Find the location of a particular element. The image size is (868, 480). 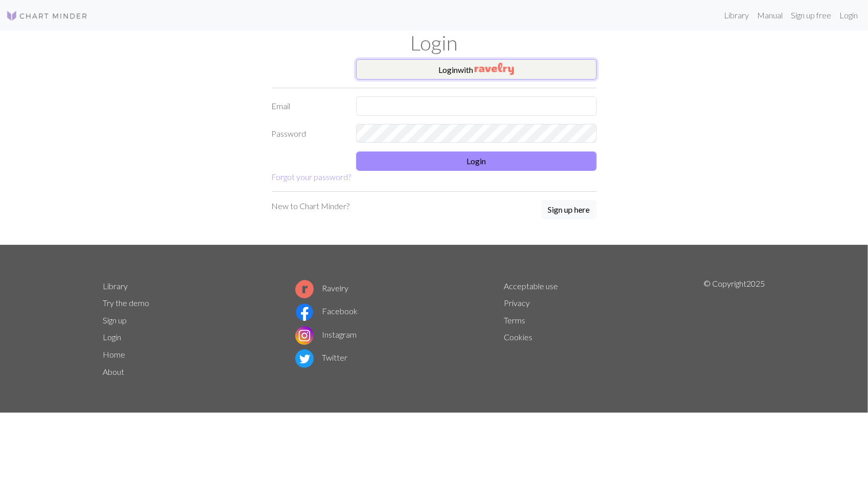

img: Ravelry is located at coordinates (494, 69).